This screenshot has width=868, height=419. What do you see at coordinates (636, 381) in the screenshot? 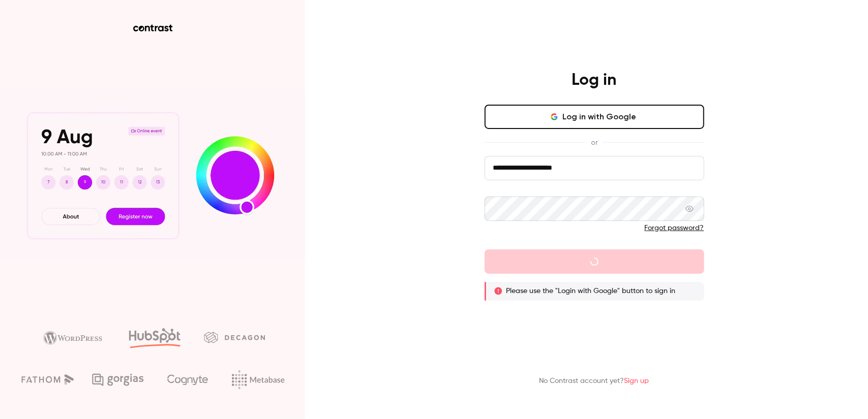
I see `a: Sign up` at bounding box center [636, 381].